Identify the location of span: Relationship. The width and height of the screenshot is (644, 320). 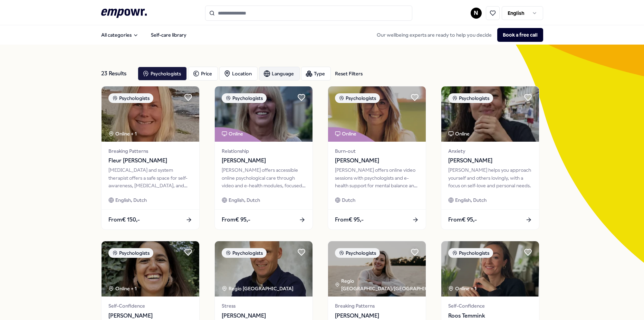
(264, 151).